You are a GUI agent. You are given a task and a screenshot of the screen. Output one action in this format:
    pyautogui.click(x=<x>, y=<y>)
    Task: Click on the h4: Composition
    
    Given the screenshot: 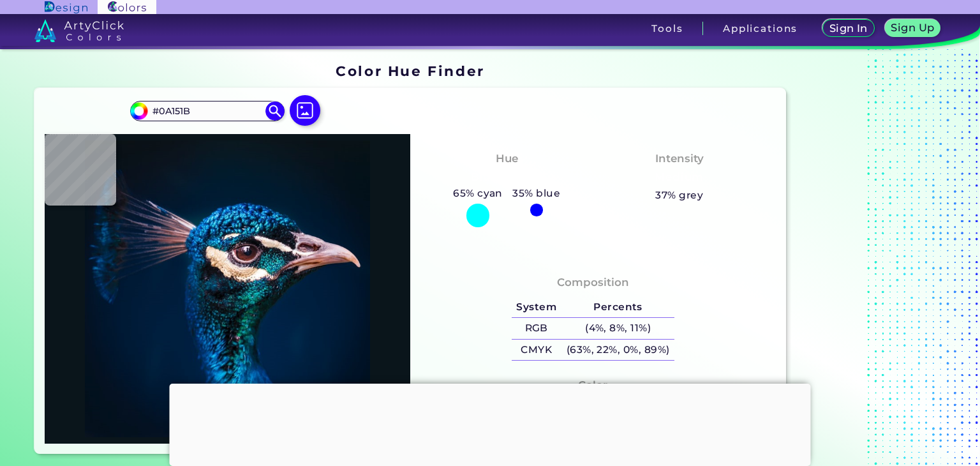 What is the action you would take?
    pyautogui.click(x=593, y=282)
    